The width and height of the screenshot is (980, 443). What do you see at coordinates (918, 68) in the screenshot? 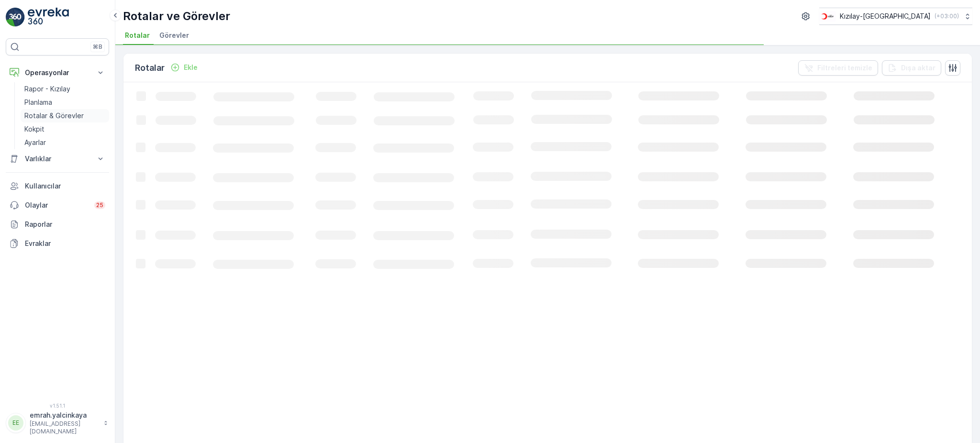
I see `p: Dışa aktar` at bounding box center [918, 68].